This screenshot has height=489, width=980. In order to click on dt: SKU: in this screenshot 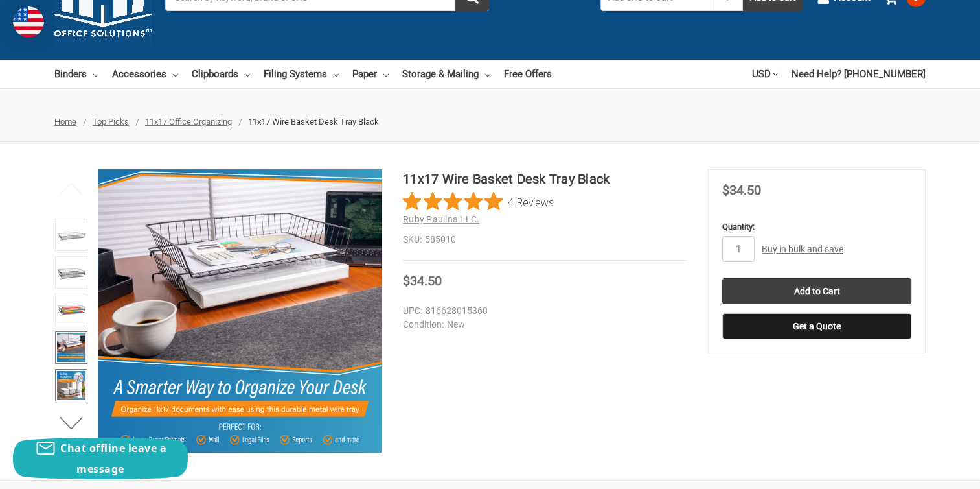, I will do `click(412, 239)`.